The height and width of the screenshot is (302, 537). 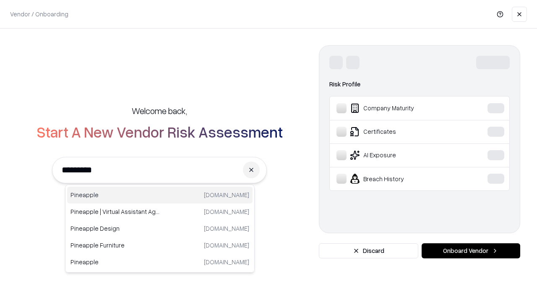 What do you see at coordinates (115, 228) in the screenshot?
I see `p: Pineapple Design` at bounding box center [115, 228].